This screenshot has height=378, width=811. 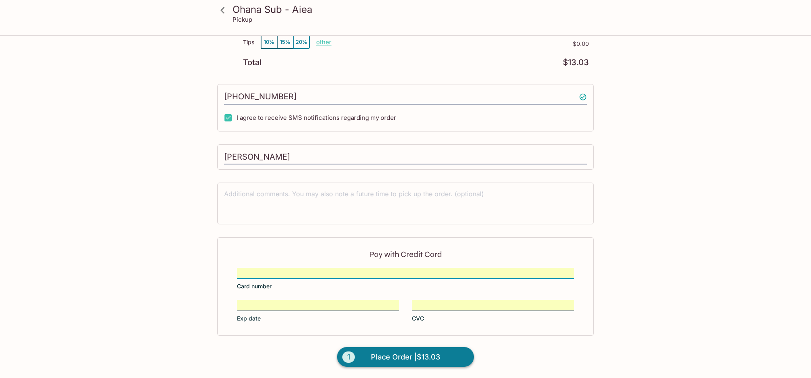 What do you see at coordinates (324, 42) in the screenshot?
I see `p: other` at bounding box center [324, 42].